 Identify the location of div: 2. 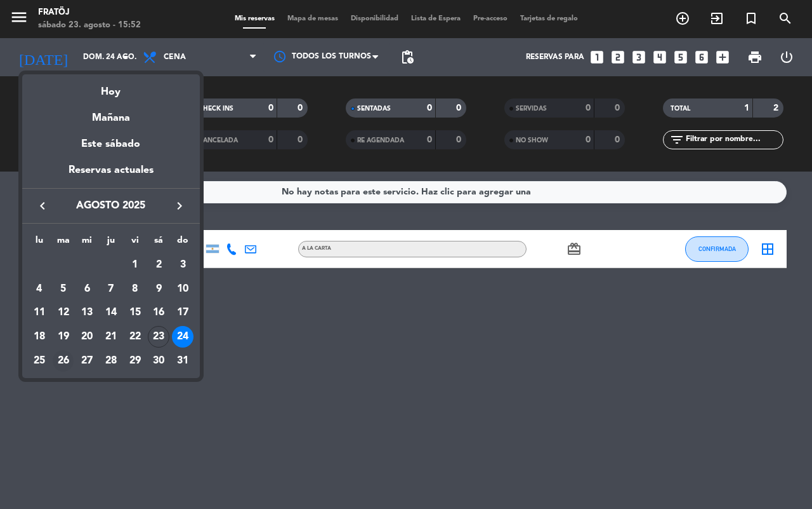
(159, 265).